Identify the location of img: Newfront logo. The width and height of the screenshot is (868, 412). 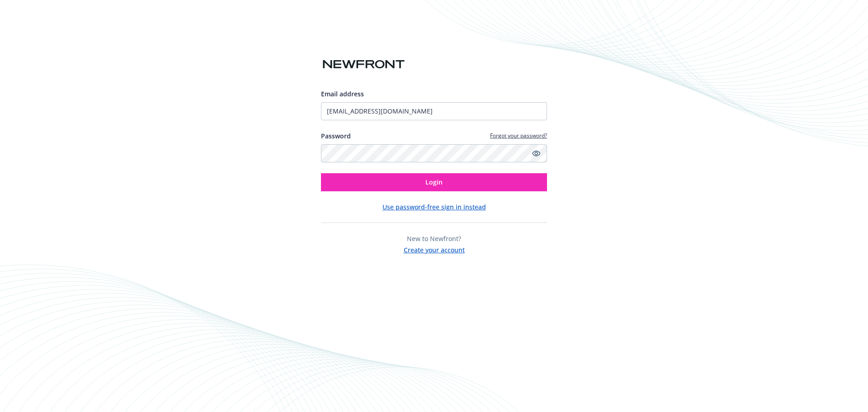
(363, 64).